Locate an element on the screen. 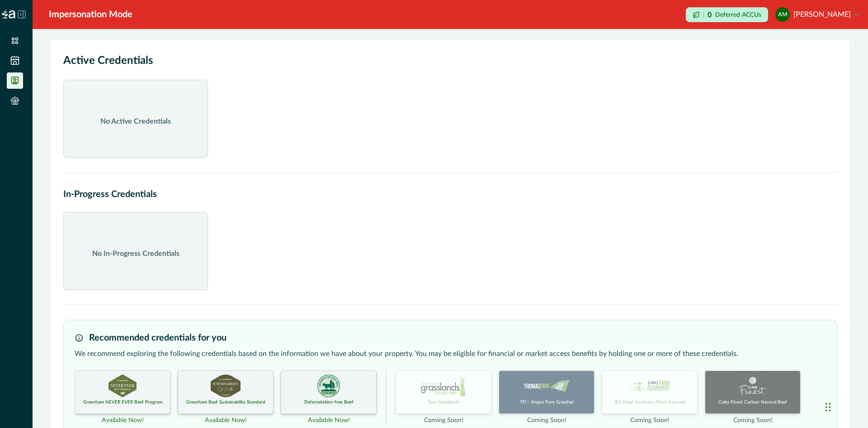  p: 0 is located at coordinates (709, 15).